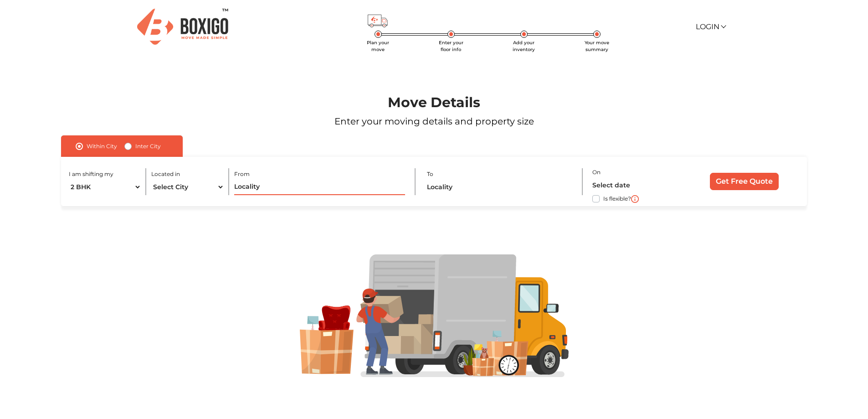  Describe the element at coordinates (744, 182) in the screenshot. I see `input: Get Free Quote` at that location.